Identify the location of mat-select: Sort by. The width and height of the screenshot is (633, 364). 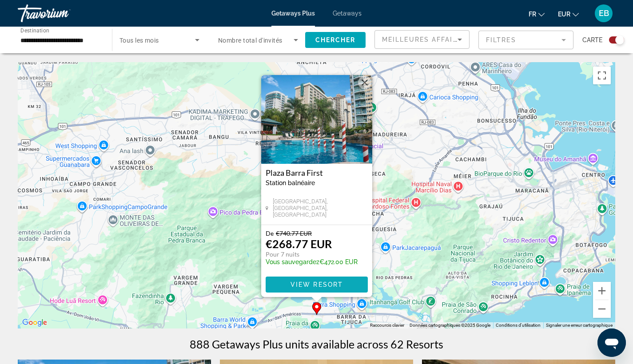
(422, 40).